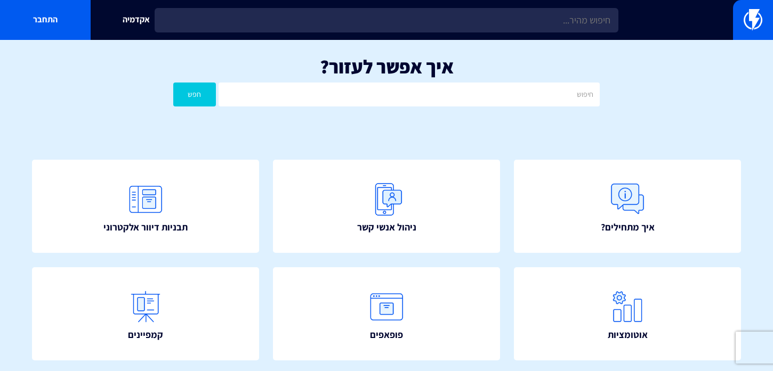 The height and width of the screenshot is (371, 773). Describe the element at coordinates (627, 314) in the screenshot. I see `a: אוטומציות` at that location.